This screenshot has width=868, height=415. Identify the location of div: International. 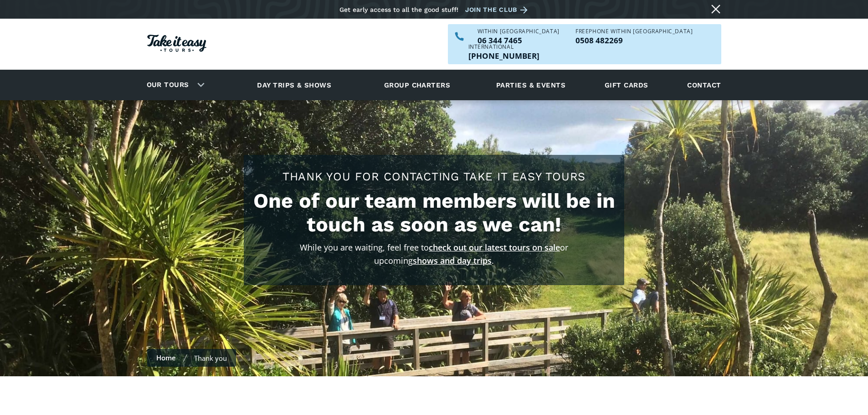
(504, 47).